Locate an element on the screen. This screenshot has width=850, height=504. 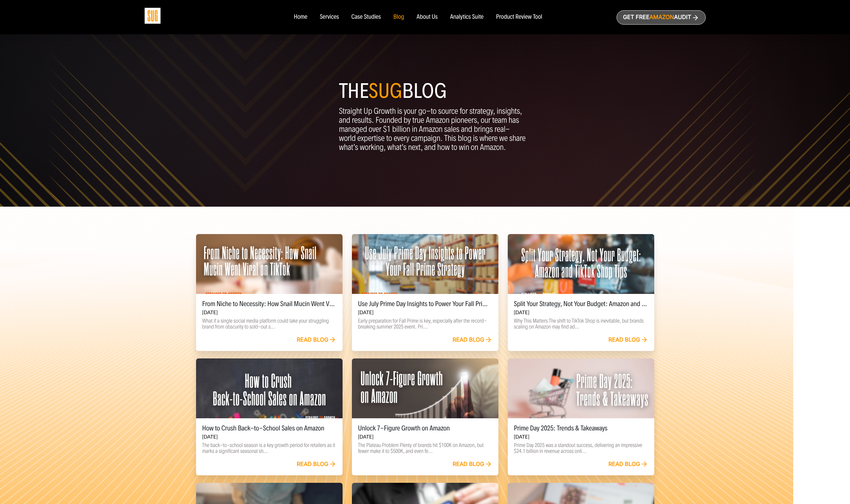
a: Get freeAmazonAudit is located at coordinates (661, 17).